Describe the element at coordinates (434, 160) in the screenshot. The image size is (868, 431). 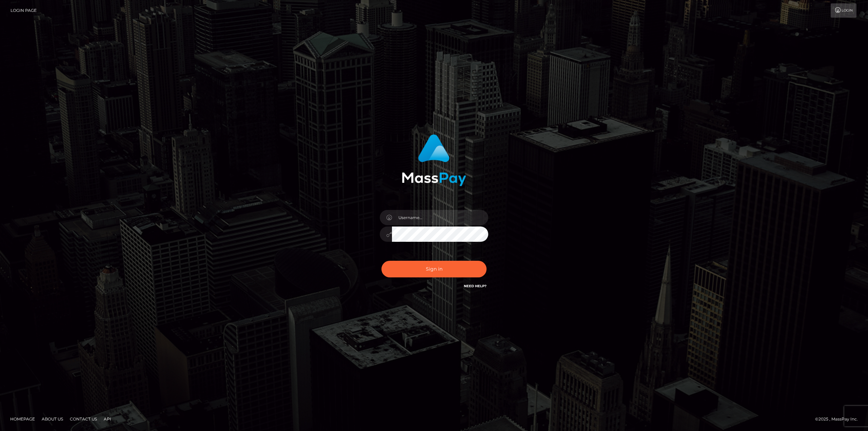
I see `img: MassPay Login` at that location.